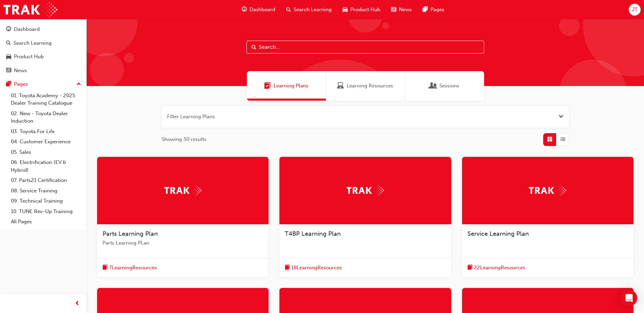  I want to click on span: 22 Learning Resources, so click(499, 268).